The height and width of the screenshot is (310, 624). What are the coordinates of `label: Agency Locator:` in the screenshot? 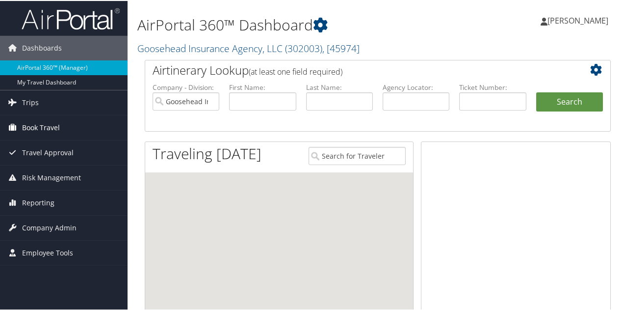 It's located at (416, 86).